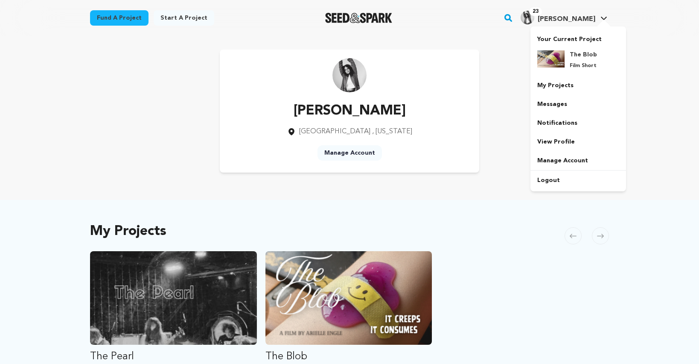 The height and width of the screenshot is (364, 699). What do you see at coordinates (359, 18) in the screenshot?
I see `a: Seed&Spark Homepage` at bounding box center [359, 18].